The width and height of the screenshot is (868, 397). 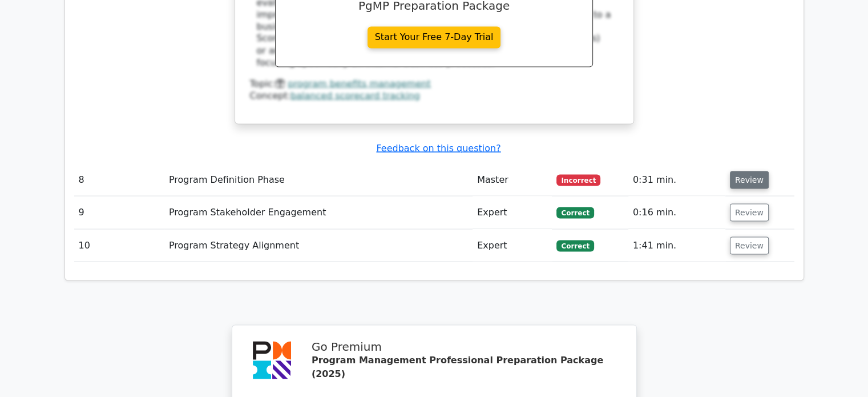 I want to click on td: Program Definition Phase, so click(x=319, y=180).